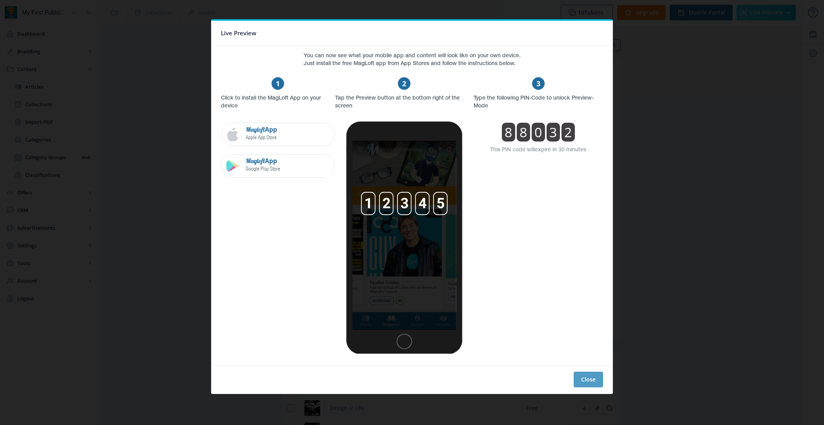 This screenshot has width=824, height=425. Describe the element at coordinates (538, 102) in the screenshot. I see `p: Type the following PIN-Code to unlock Preview-Mode` at that location.